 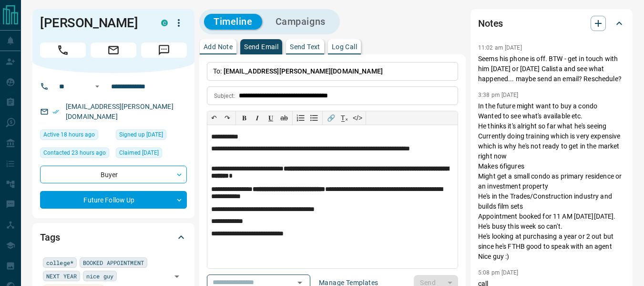 What do you see at coordinates (552, 24) in the screenshot?
I see `div: Notes` at bounding box center [552, 24].